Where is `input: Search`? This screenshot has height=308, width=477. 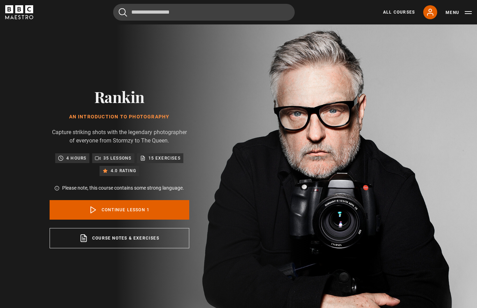 input: Search is located at coordinates (204, 12).